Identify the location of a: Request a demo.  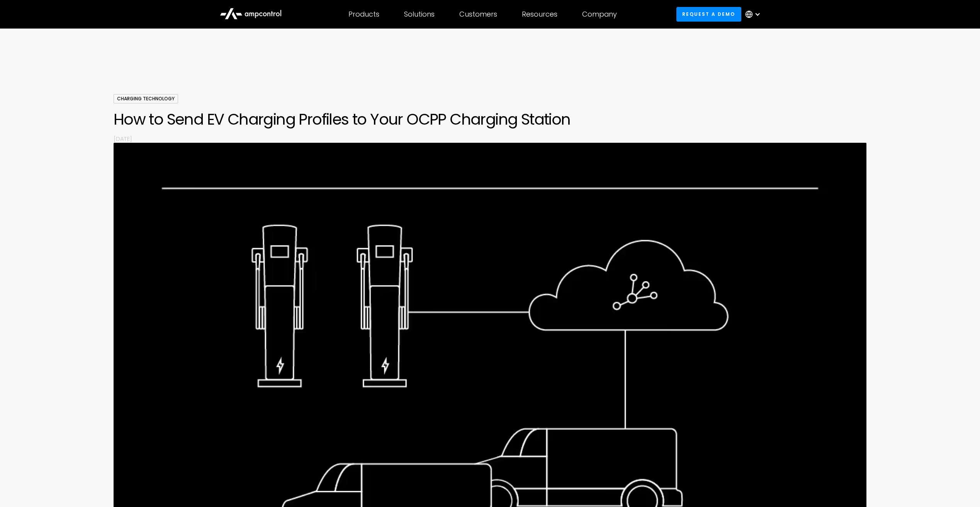
(709, 14).